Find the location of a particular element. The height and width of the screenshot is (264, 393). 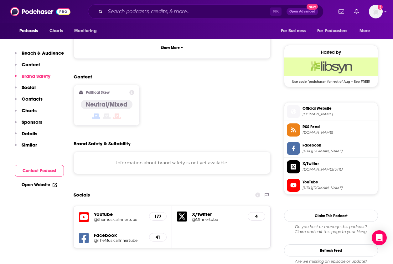

p: Brand Safety is located at coordinates (36, 76).